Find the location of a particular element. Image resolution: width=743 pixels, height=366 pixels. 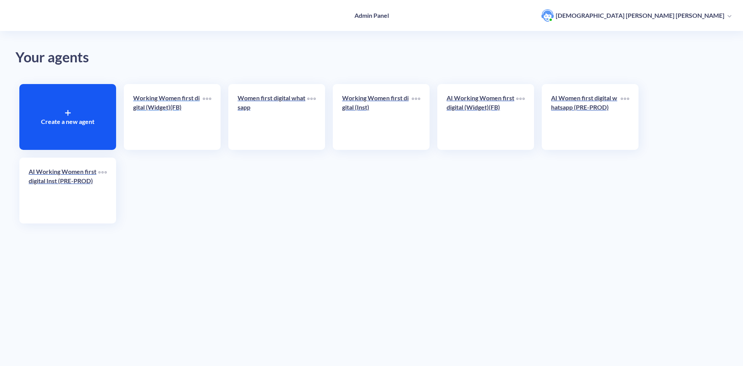

a: Working Women first digital (Inst) is located at coordinates (377, 117).